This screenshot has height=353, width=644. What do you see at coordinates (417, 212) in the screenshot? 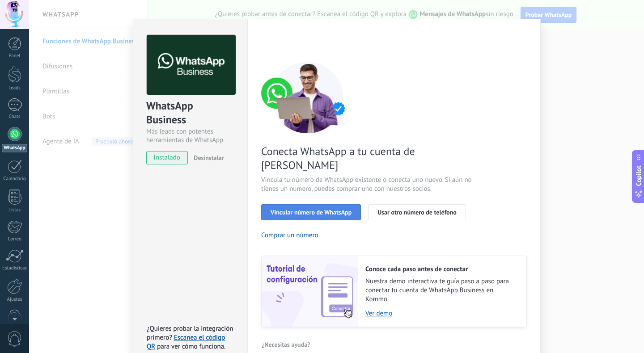
I see `span: Usar otro número de teléfono` at bounding box center [417, 212].